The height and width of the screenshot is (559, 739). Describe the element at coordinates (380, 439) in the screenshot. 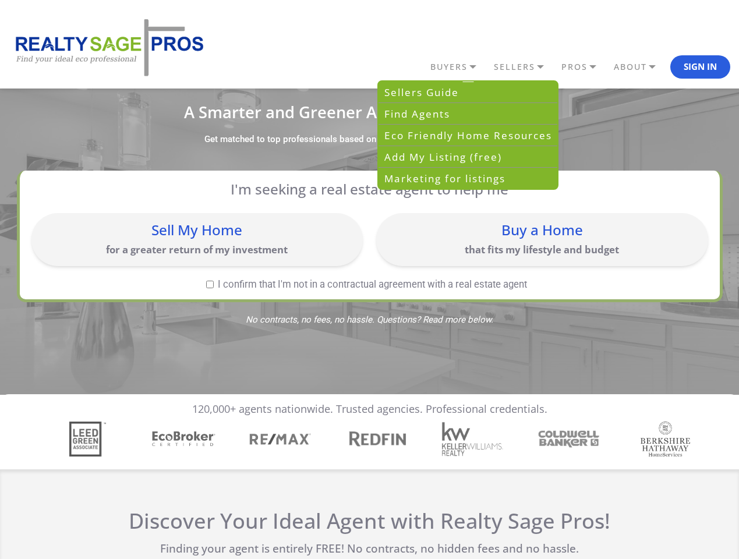

I see `div: 4 / 7` at that location.